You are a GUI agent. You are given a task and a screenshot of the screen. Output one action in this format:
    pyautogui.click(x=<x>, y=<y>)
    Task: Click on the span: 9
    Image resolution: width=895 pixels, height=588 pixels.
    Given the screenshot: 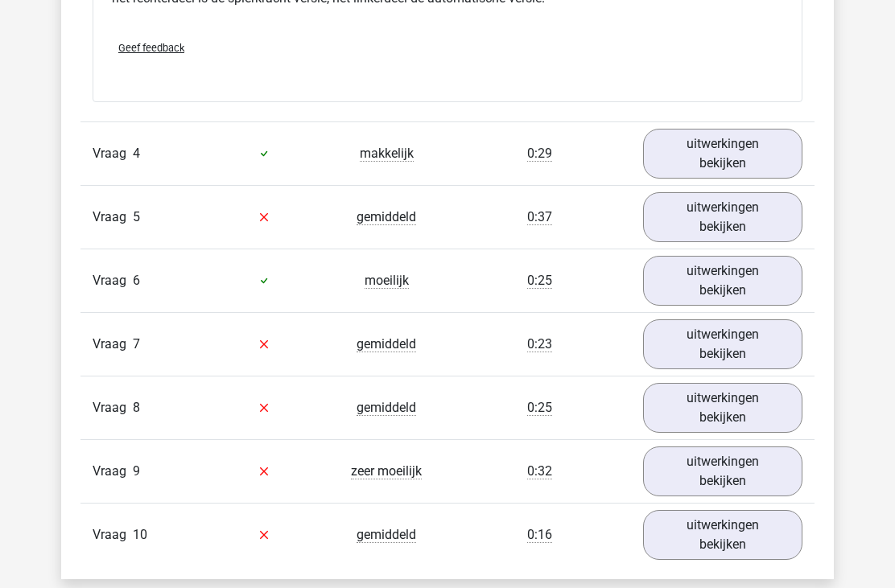 What is the action you would take?
    pyautogui.click(x=136, y=470)
    